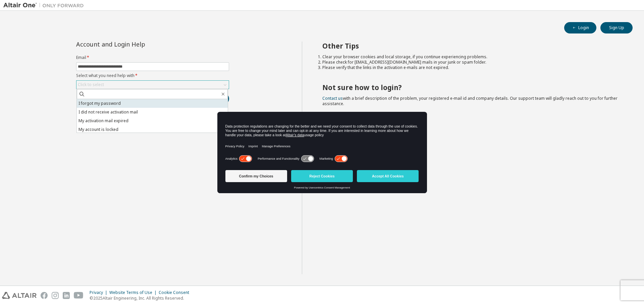 This screenshot has width=644, height=305. I want to click on img: Altair One, so click(45, 5).